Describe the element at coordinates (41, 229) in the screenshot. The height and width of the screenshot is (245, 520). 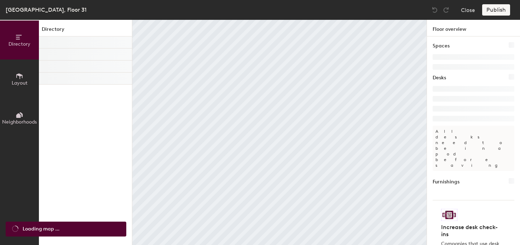
I see `span: Loading map ...` at that location.